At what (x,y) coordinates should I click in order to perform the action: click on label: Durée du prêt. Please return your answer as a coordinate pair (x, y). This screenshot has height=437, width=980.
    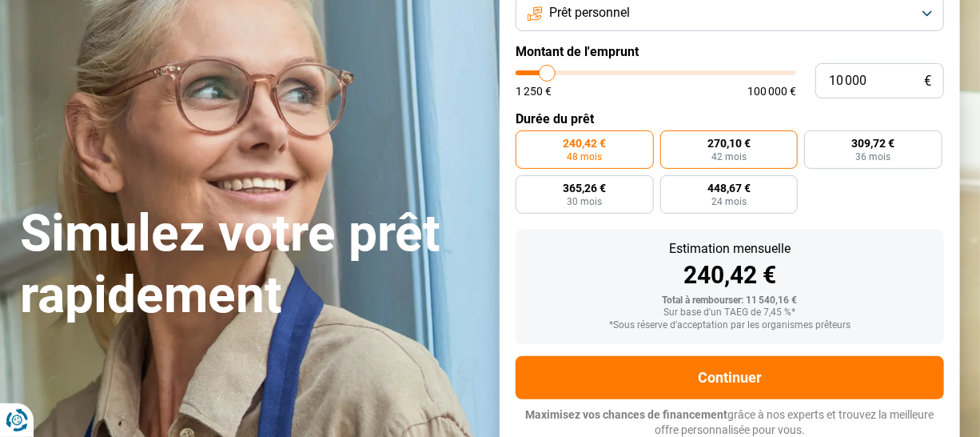
    Looking at the image, I should click on (730, 118).